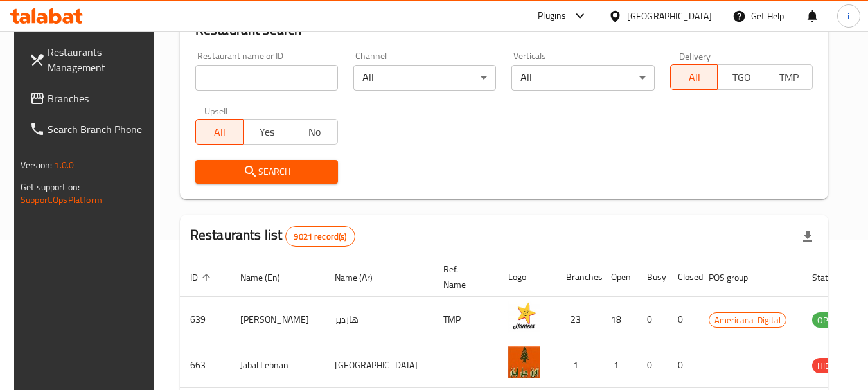 The height and width of the screenshot is (390, 868). What do you see at coordinates (833, 278) in the screenshot?
I see `span: Status` at bounding box center [833, 278].